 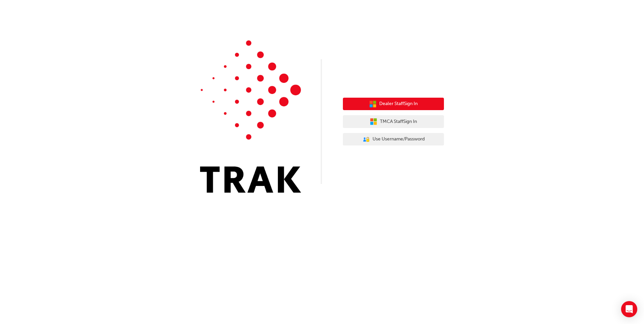 What do you see at coordinates (629, 310) in the screenshot?
I see `div: Open Intercom Messenger` at bounding box center [629, 310].